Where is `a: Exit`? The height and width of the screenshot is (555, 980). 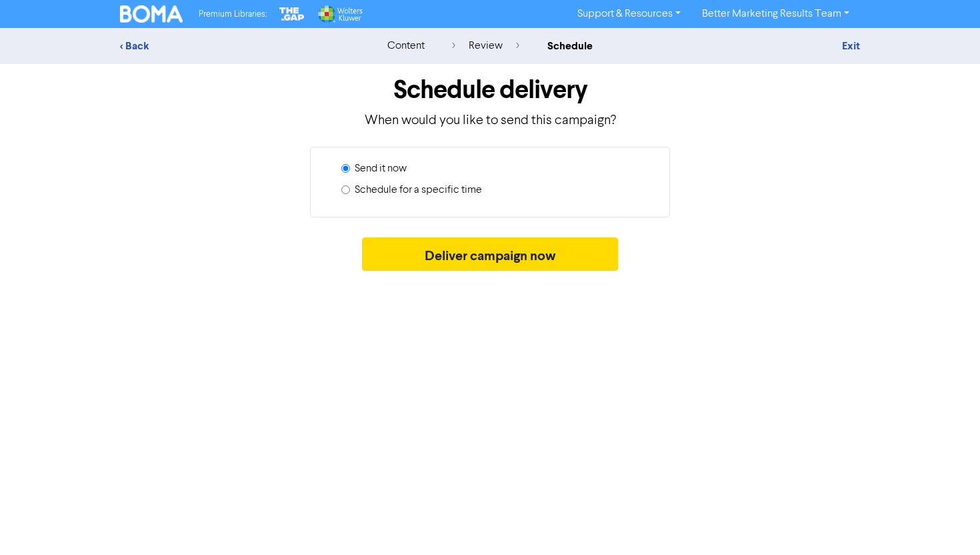 a: Exit is located at coordinates (851, 46).